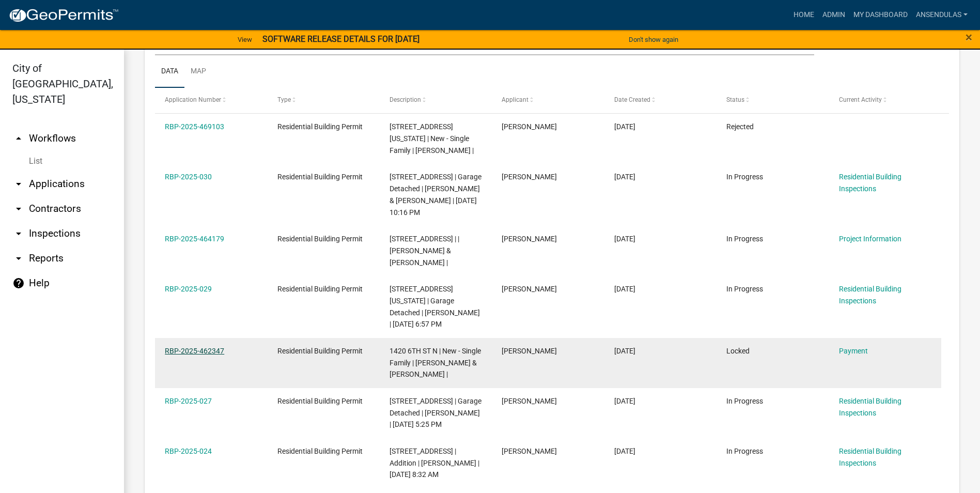 Image resolution: width=980 pixels, height=493 pixels. I want to click on a: RBP-2025-029, so click(188, 289).